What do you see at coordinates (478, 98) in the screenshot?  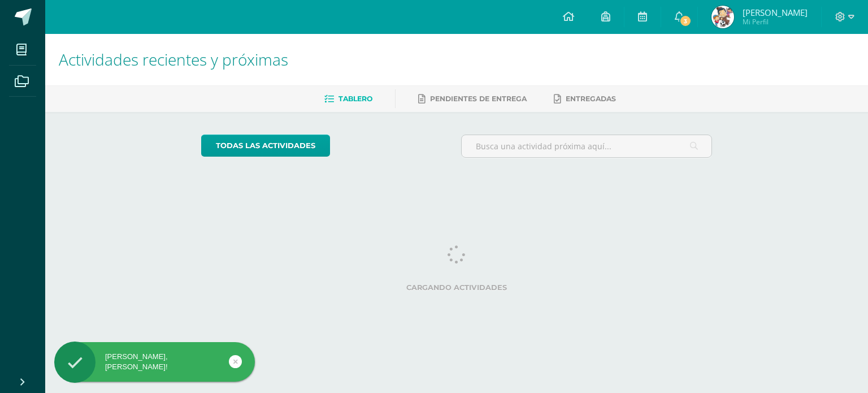 I see `span: Pendientes de entrega` at bounding box center [478, 98].